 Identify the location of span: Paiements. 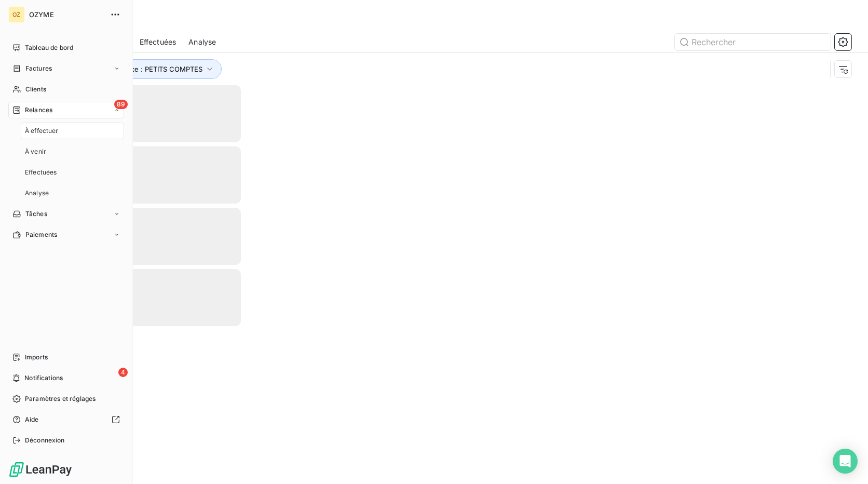
(41, 234).